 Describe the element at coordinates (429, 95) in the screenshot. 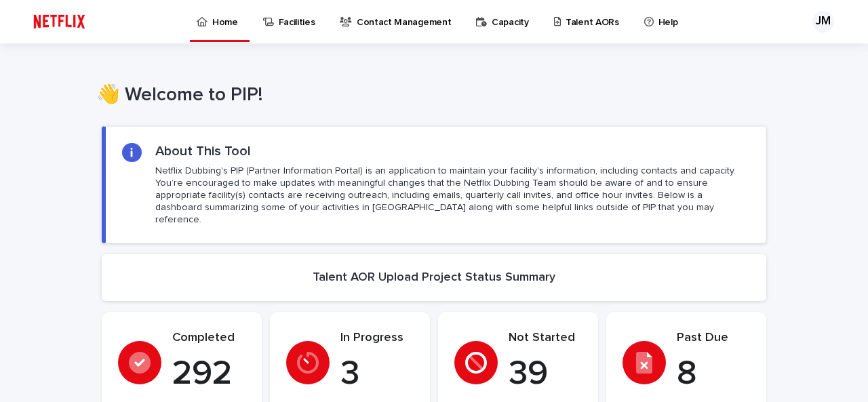

I see `h1: 👋 Welcome to PIP!` at that location.